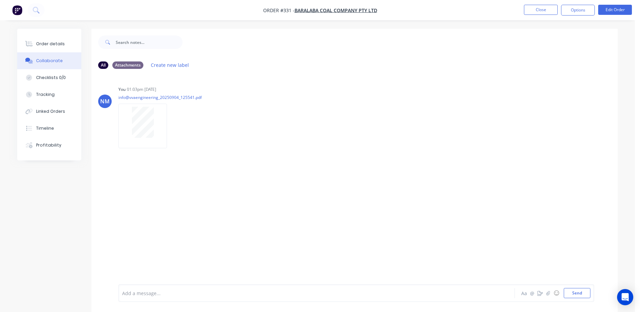  Describe the element at coordinates (170, 65) in the screenshot. I see `button: Create new label` at that location.